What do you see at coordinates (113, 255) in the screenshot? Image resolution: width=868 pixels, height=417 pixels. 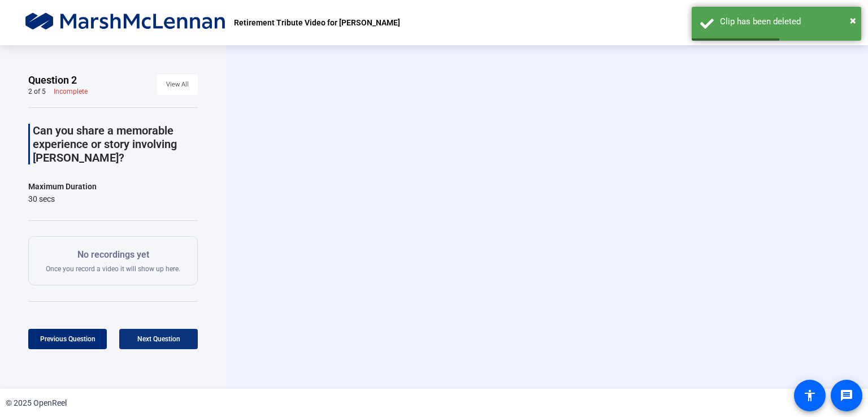 I see `p: No recordings yet` at bounding box center [113, 255].